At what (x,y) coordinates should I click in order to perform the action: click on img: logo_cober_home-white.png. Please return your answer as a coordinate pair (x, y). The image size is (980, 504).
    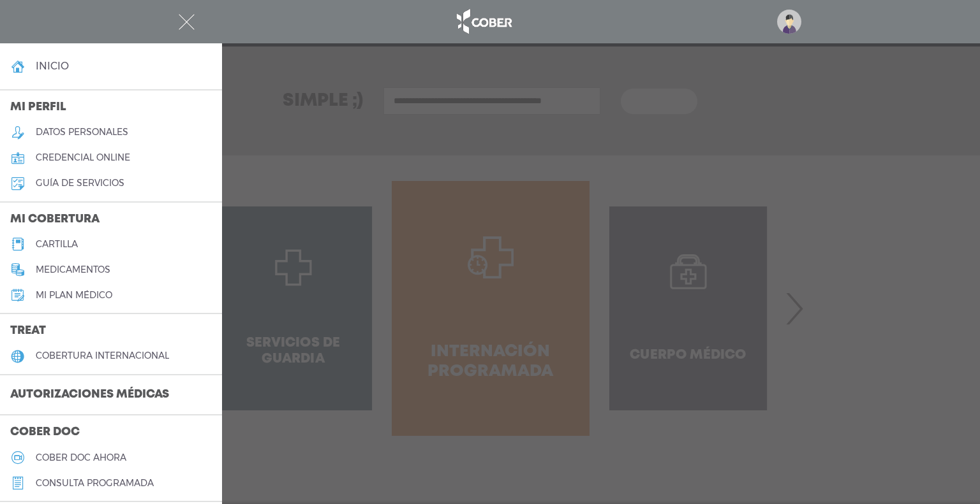
    Looking at the image, I should click on (483, 22).